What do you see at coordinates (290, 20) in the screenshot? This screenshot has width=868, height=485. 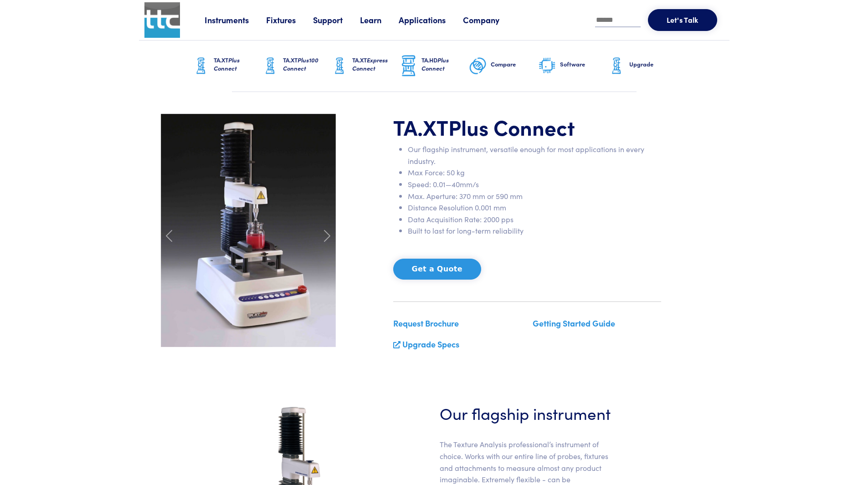 I see `a: Fixtures` at bounding box center [290, 20].